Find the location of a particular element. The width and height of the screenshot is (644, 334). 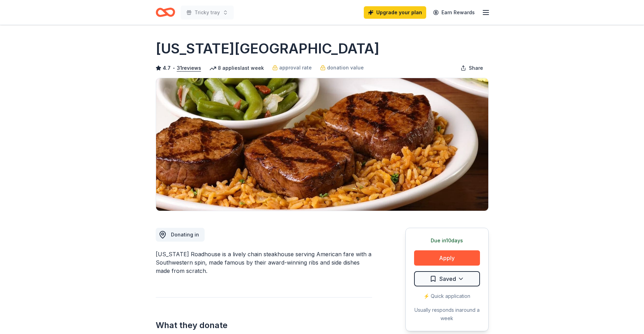

span: approval rate is located at coordinates (295, 67).